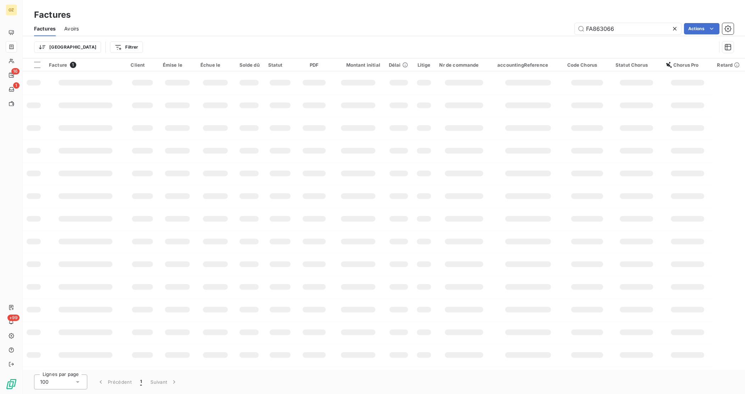  What do you see at coordinates (688, 65) in the screenshot?
I see `div: Chorus Pro` at bounding box center [688, 65].